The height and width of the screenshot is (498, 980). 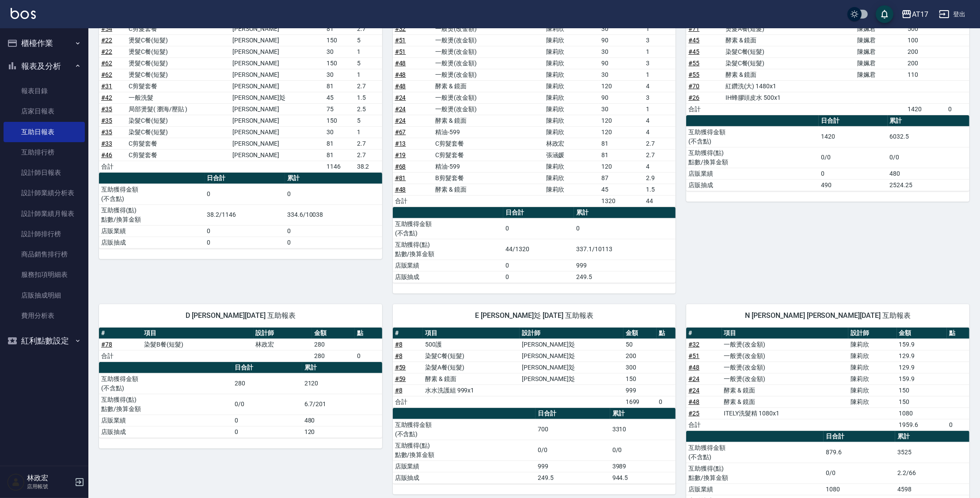 What do you see at coordinates (952, 15) in the screenshot?
I see `button: 登出` at bounding box center [952, 15].